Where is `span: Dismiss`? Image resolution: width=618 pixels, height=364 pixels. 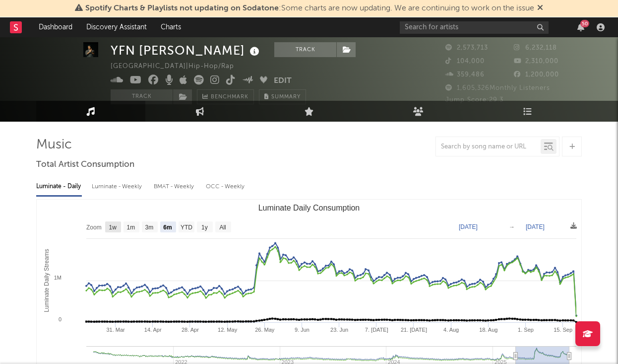
span: Dismiss is located at coordinates (540, 9).